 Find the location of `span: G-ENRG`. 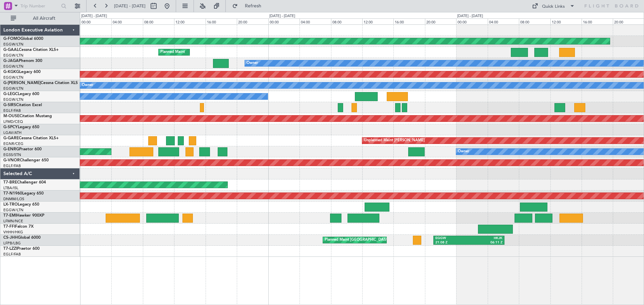

span: G-ENRG is located at coordinates (11, 150).